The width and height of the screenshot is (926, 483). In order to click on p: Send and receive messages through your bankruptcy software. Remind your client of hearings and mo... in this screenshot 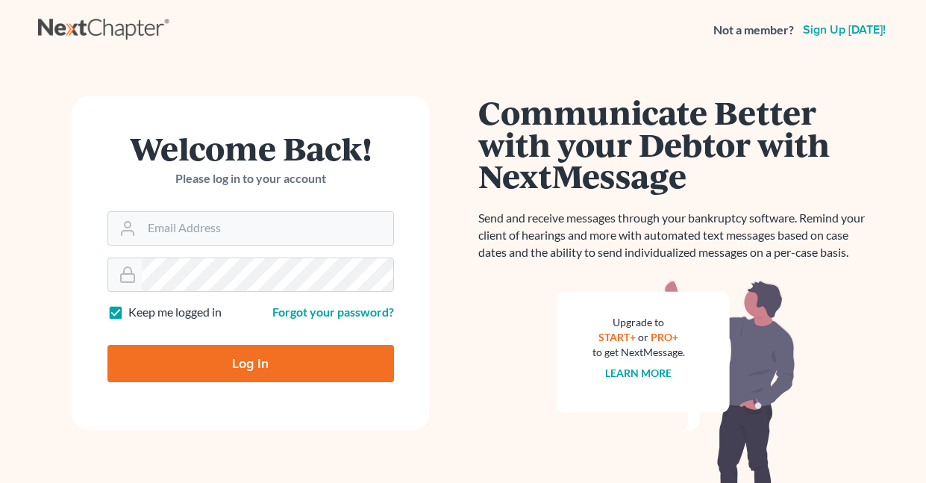, I will do `click(676, 235)`.